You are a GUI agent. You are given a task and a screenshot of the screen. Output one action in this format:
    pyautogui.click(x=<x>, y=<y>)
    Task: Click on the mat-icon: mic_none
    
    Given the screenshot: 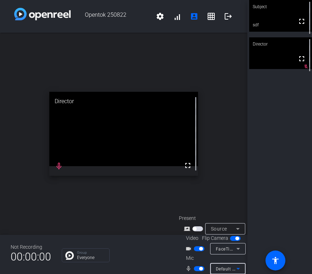 What is the action you would take?
    pyautogui.click(x=190, y=268)
    